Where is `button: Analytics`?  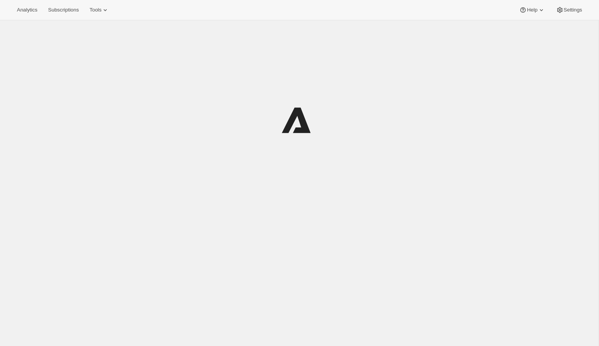
button: Analytics is located at coordinates (27, 10).